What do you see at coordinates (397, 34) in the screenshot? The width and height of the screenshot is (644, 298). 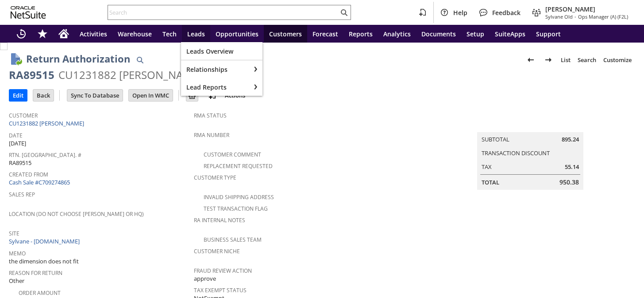 I see `a: Analytics` at bounding box center [397, 34].